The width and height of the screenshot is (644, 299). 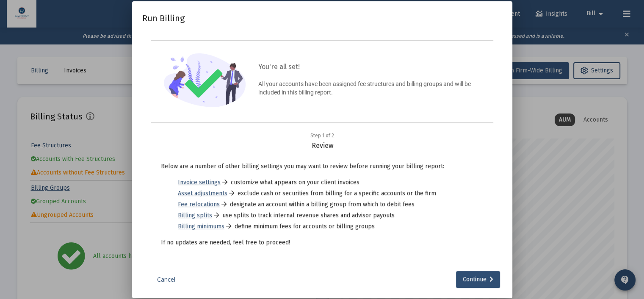 What do you see at coordinates (478, 279) in the screenshot?
I see `div: Continue` at bounding box center [478, 279].